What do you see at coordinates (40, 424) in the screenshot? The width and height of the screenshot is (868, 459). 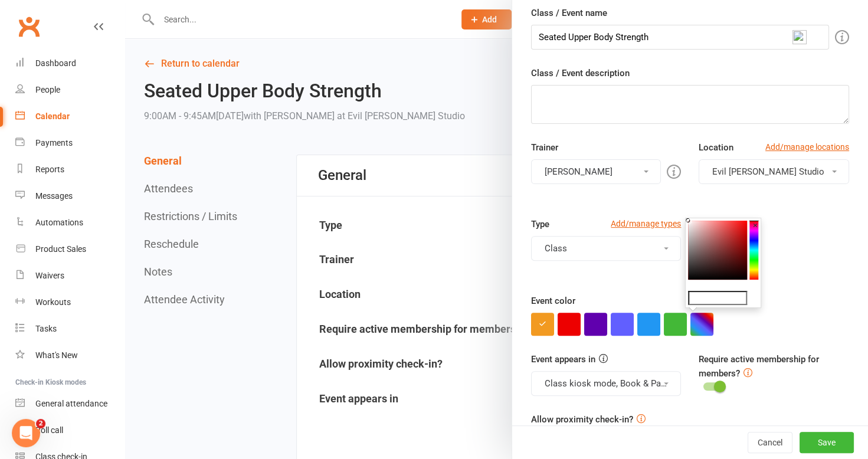 I see `span: 2` at bounding box center [40, 424].